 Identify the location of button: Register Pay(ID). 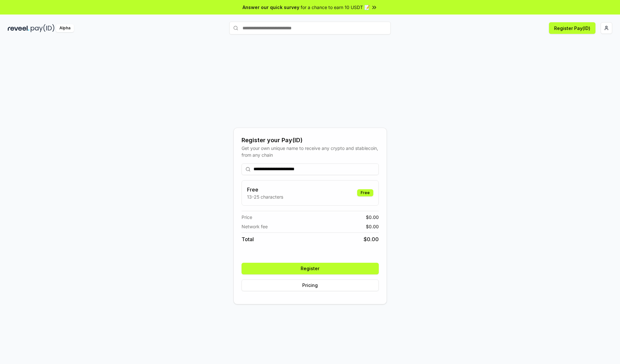
(572, 28).